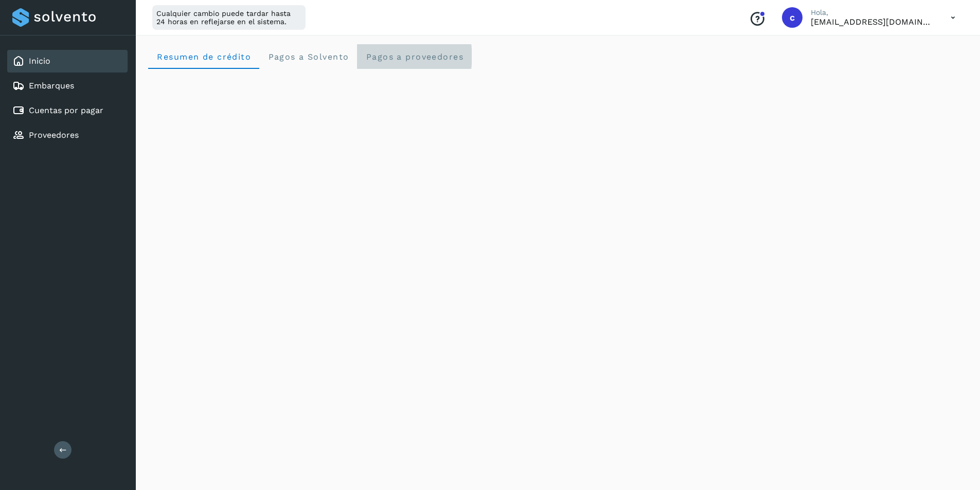 This screenshot has width=980, height=490. What do you see at coordinates (40, 61) in the screenshot?
I see `a: Inicio` at bounding box center [40, 61].